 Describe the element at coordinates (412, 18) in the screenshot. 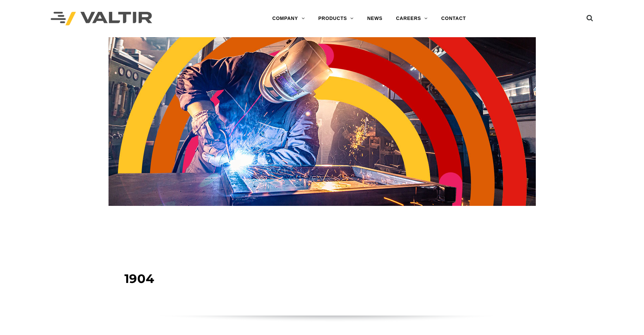

I see `a: CAREERS` at that location.